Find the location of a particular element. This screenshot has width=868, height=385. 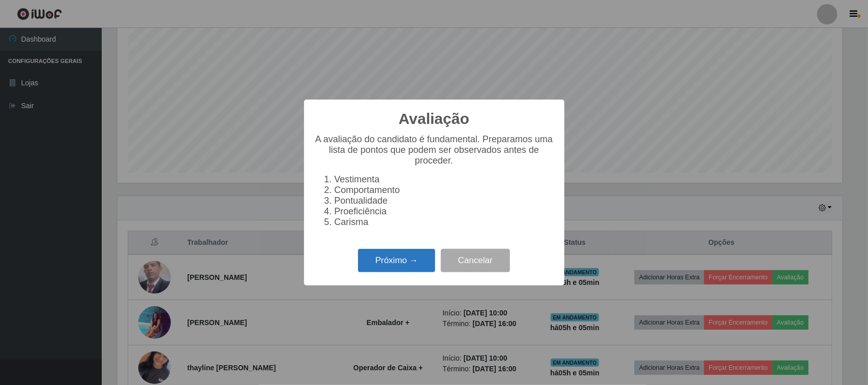

li: Carisma is located at coordinates (444, 222).